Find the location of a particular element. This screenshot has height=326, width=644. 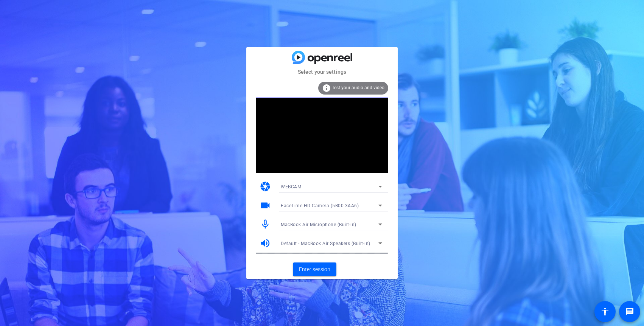

img: blue-gradient.svg is located at coordinates (322, 57).